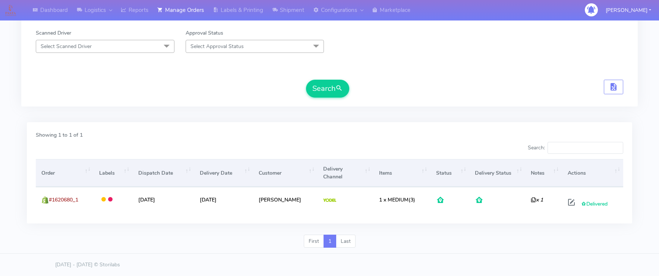 Image resolution: width=659 pixels, height=276 pixels. I want to click on th: Delivery Channel: activate to sort column ascending, so click(346, 173).